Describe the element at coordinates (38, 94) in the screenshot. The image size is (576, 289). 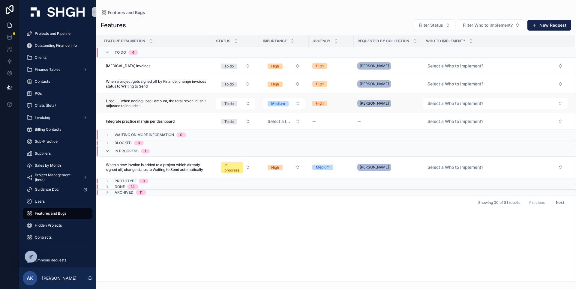
I see `span: POs` at that location.